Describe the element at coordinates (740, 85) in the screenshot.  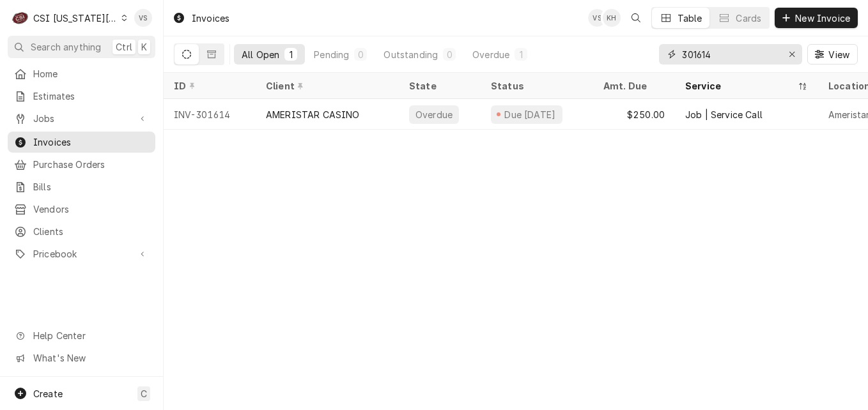
I see `div: Service` at that location.